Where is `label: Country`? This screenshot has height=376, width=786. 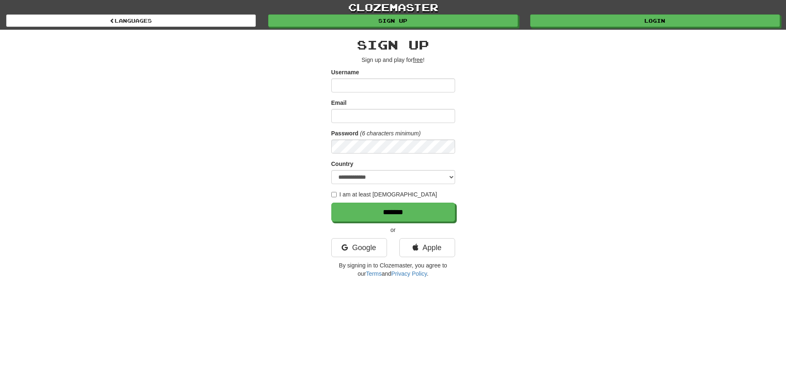 label: Country is located at coordinates (342, 164).